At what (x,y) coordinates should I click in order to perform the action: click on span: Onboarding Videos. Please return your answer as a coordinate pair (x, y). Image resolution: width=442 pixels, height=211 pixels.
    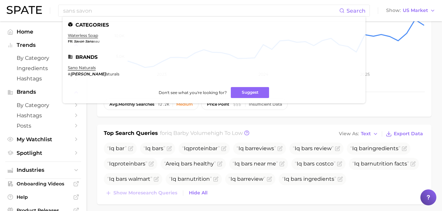
    Looking at the image, I should click on (43, 184).